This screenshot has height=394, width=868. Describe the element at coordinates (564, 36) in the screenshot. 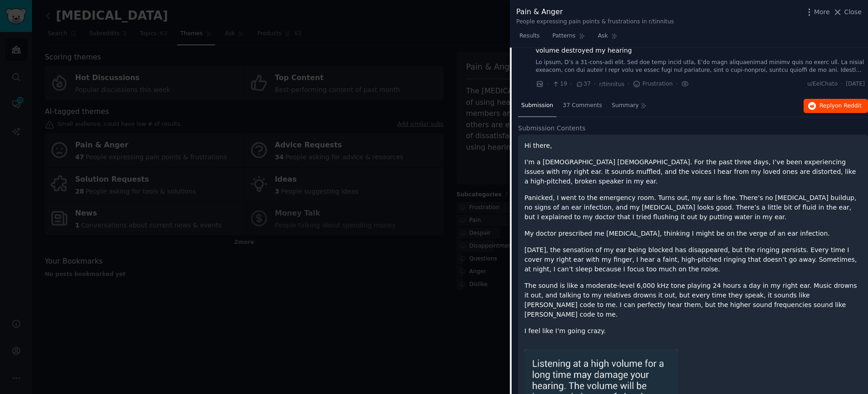

I see `span: Patterns` at that location.